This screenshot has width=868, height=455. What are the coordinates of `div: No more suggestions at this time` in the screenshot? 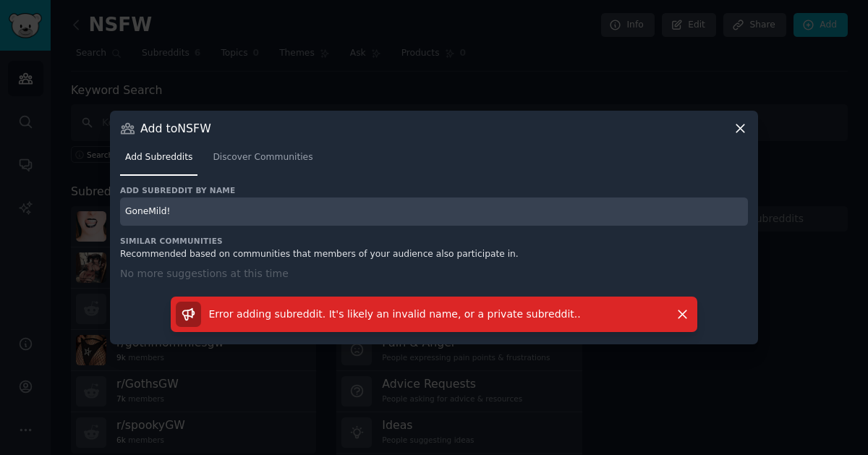 It's located at (434, 297).